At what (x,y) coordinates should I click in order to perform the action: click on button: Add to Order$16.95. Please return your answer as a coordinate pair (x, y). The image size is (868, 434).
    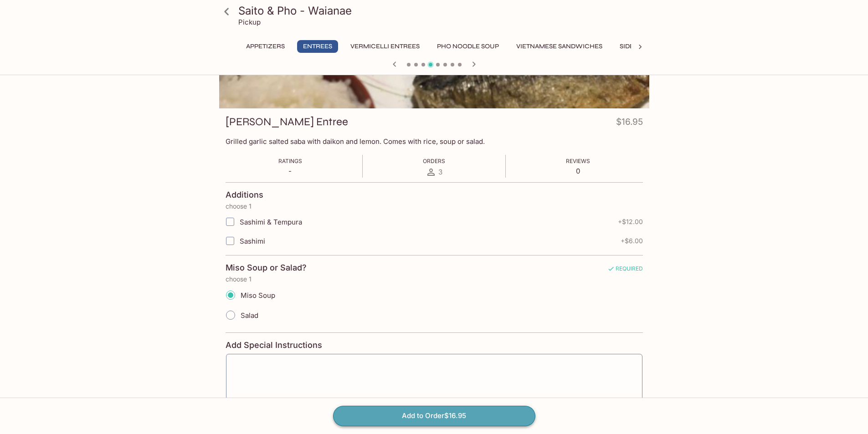
    Looking at the image, I should click on (434, 415).